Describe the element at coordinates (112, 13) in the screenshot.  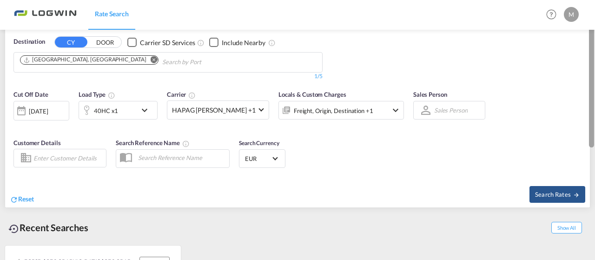
I see `span: Rate Search` at that location.